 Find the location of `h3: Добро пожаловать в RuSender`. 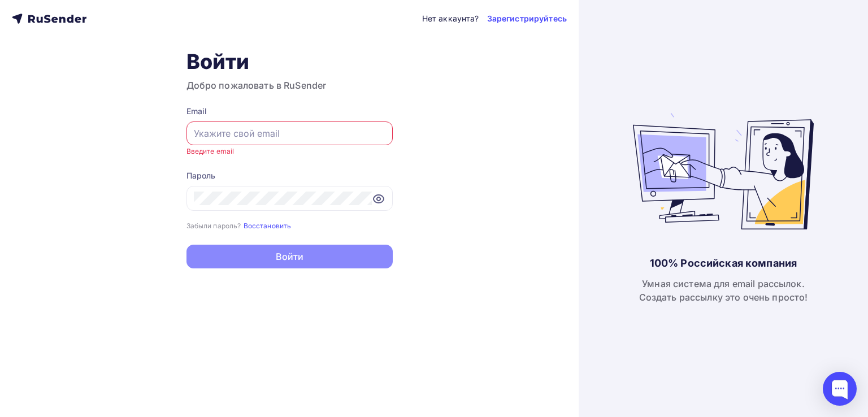

h3: Добро пожаловать в RuSender is located at coordinates (290, 85).